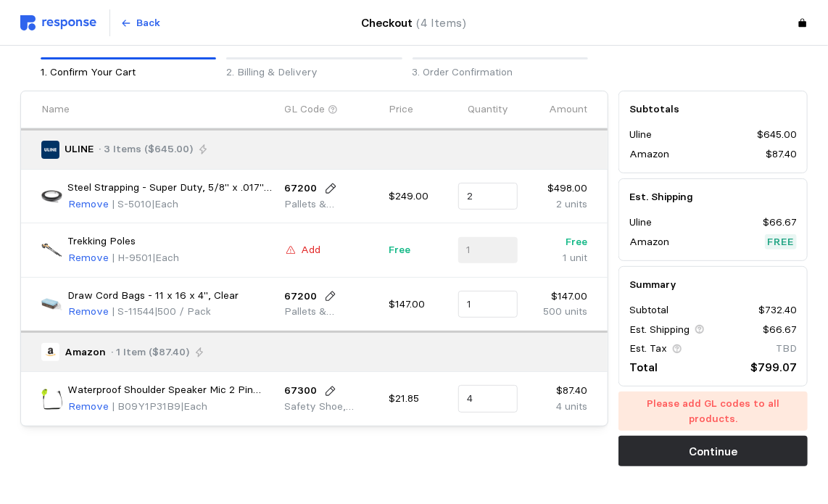  What do you see at coordinates (418, 399) in the screenshot?
I see `p: $21.85` at bounding box center [418, 399].